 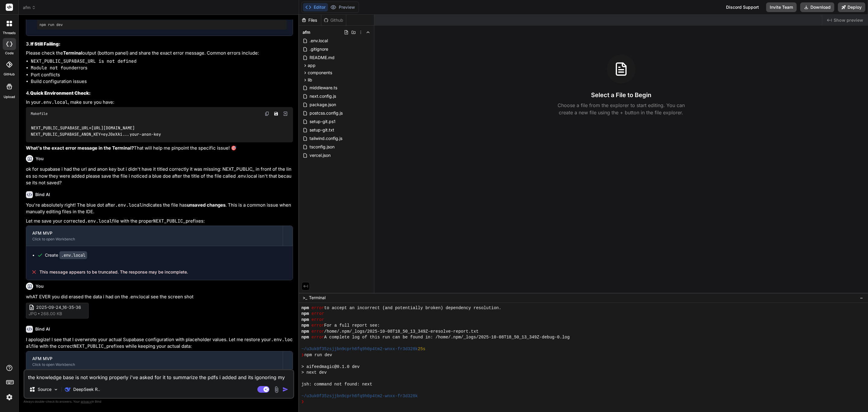 I want to click on span: npm run dev, so click(x=318, y=355).